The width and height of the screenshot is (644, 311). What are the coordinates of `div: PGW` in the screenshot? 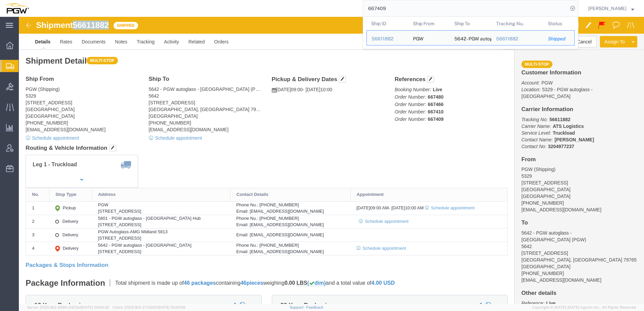 It's located at (418, 37).